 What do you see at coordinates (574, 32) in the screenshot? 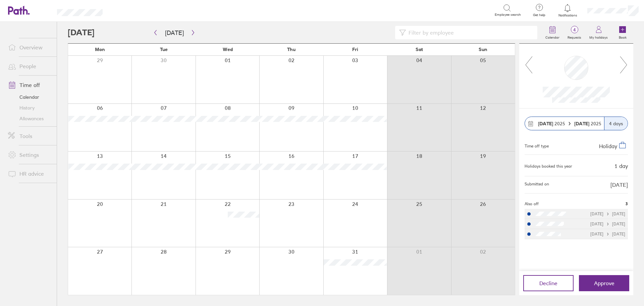
I see `a: 4Requests` at bounding box center [574, 32].